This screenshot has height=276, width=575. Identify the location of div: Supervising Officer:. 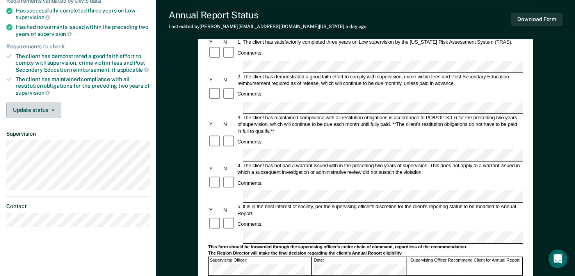
(260, 266).